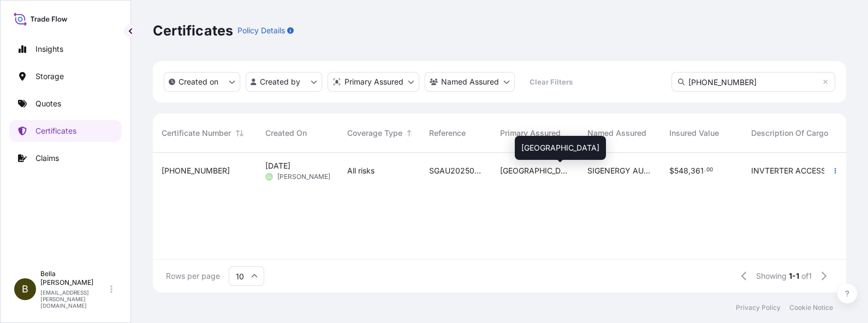  I want to click on p: Insights, so click(49, 49).